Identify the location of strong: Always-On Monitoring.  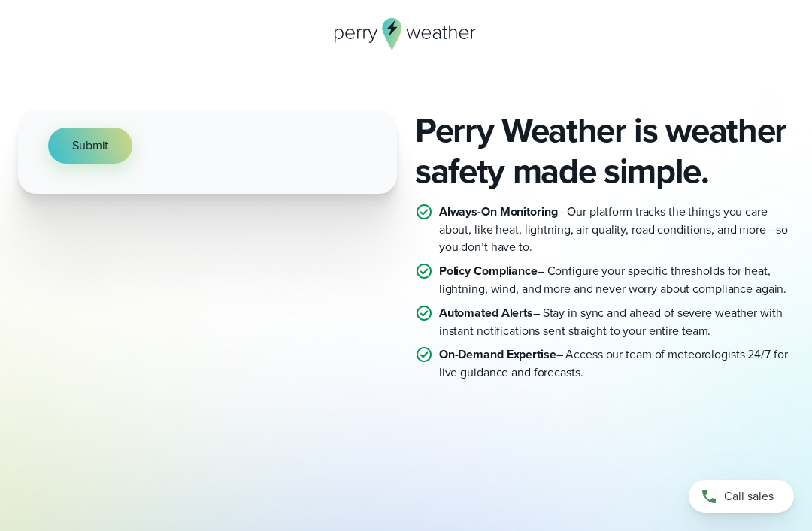
(498, 211).